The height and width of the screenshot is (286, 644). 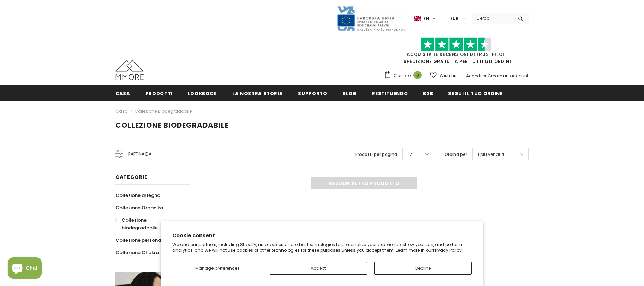 I want to click on a: Prodotti, so click(x=159, y=93).